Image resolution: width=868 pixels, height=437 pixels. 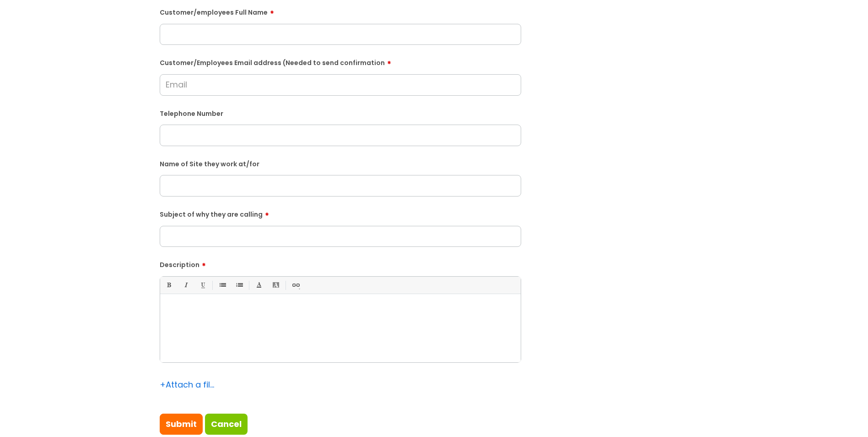 I want to click on label: Customer/employees Full Name, so click(x=341, y=11).